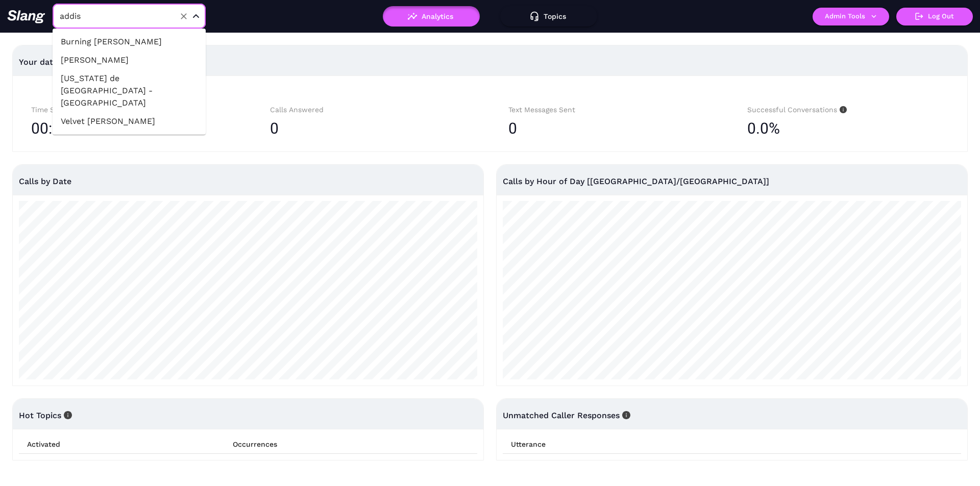 This screenshot has height=486, width=980. I want to click on div: Text Messages Sent, so click(610, 110).